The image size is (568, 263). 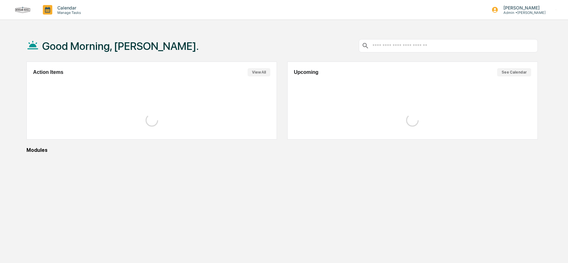 What do you see at coordinates (48, 72) in the screenshot?
I see `h2: Action Items` at bounding box center [48, 72].